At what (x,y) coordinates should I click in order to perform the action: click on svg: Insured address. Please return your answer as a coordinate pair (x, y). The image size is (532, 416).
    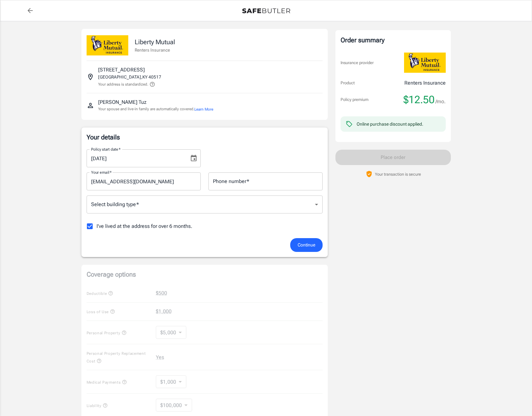
    Looking at the image, I should click on (91, 77).